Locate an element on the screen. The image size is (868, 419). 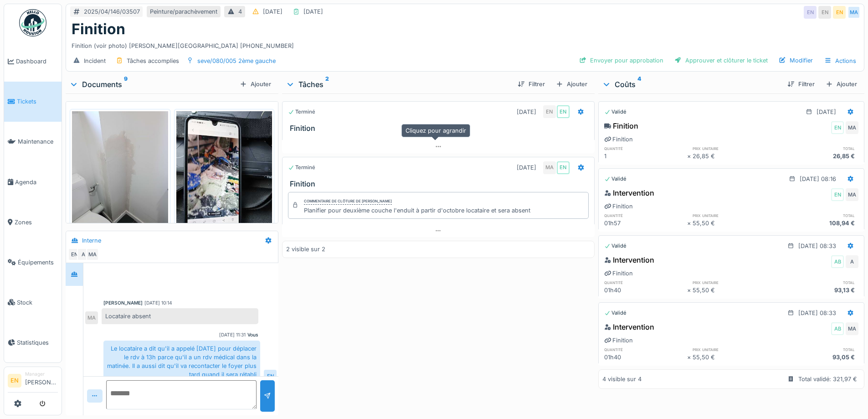
span: Stock is located at coordinates (37, 302).